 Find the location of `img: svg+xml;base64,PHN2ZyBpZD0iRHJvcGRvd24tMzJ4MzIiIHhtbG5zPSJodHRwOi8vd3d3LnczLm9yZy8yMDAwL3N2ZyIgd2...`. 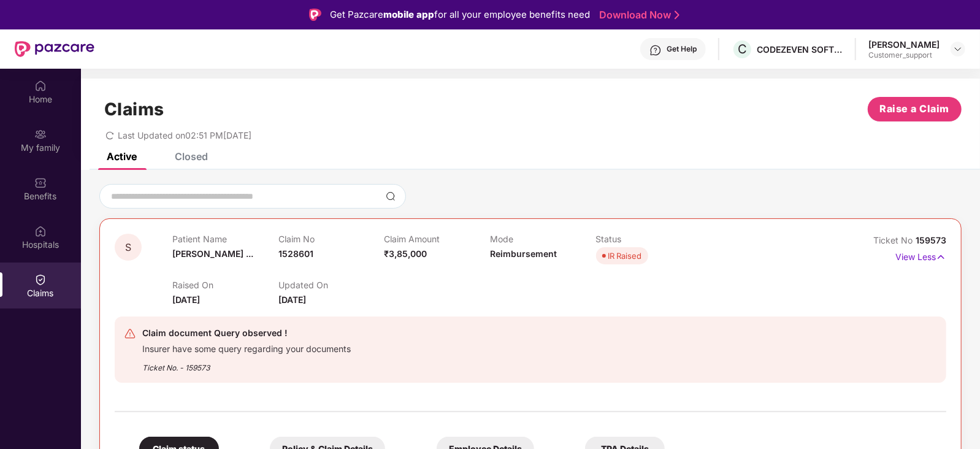

img: svg+xml;base64,PHN2ZyBpZD0iRHJvcGRvd24tMzJ4MzIiIHhtbG5zPSJodHRwOi8vd3d3LnczLm9yZy8yMDAwL3N2ZyIgd2... is located at coordinates (958, 49).